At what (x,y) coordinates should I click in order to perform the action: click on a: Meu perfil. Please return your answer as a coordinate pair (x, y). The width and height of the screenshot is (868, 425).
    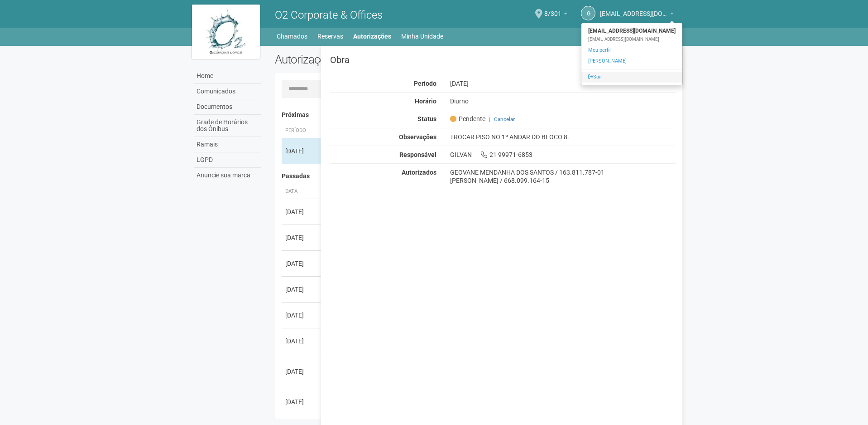
    Looking at the image, I should click on (632, 50).